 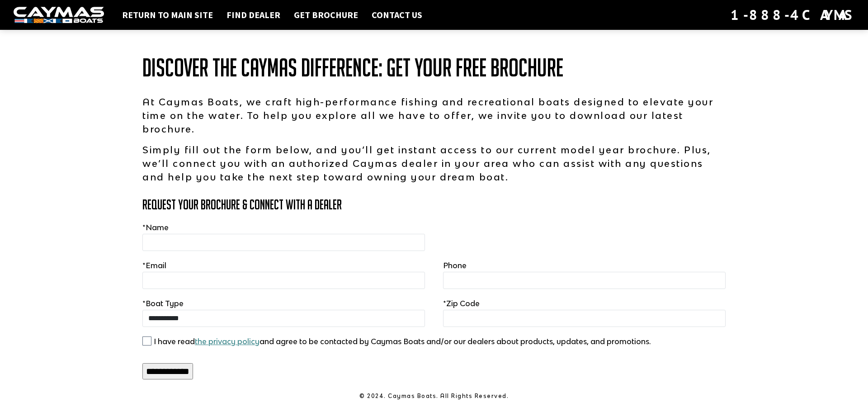 What do you see at coordinates (156, 227) in the screenshot?
I see `label: Name` at bounding box center [156, 227].